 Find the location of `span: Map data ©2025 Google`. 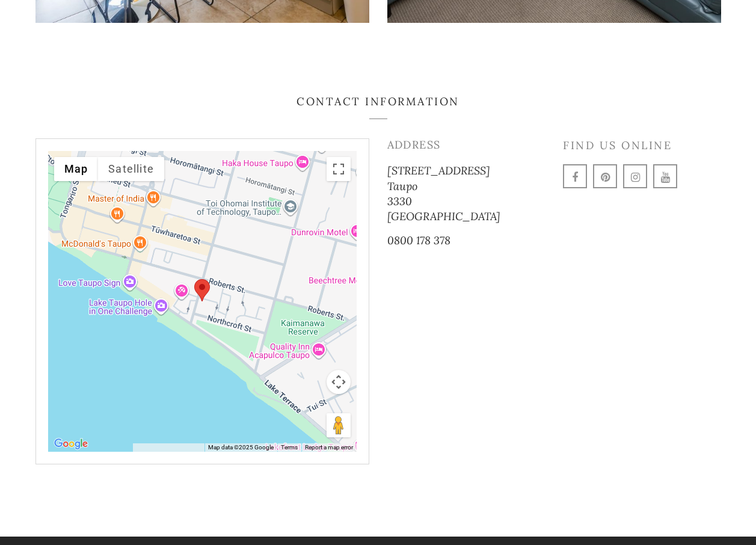

span: Map data ©2025 Google is located at coordinates (241, 447).